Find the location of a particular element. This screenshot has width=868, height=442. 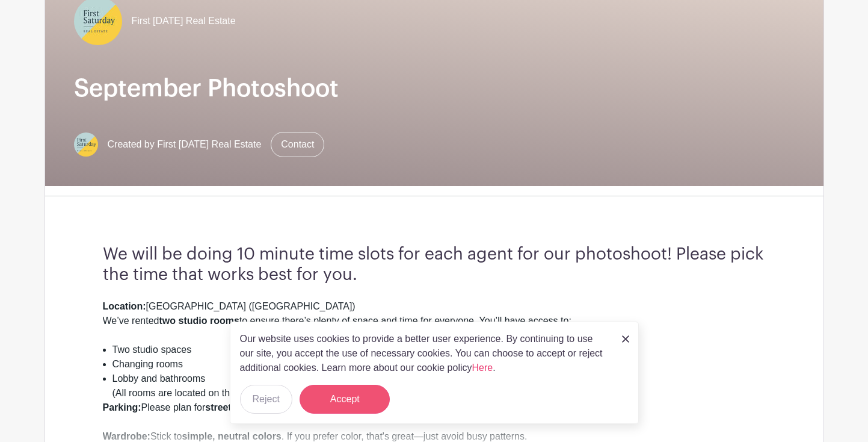

strong: Parking: is located at coordinates (122, 407).